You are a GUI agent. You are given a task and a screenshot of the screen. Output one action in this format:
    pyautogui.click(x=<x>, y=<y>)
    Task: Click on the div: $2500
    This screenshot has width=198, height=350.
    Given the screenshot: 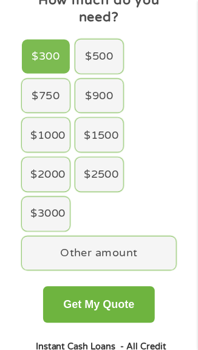 What is the action you would take?
    pyautogui.click(x=99, y=175)
    